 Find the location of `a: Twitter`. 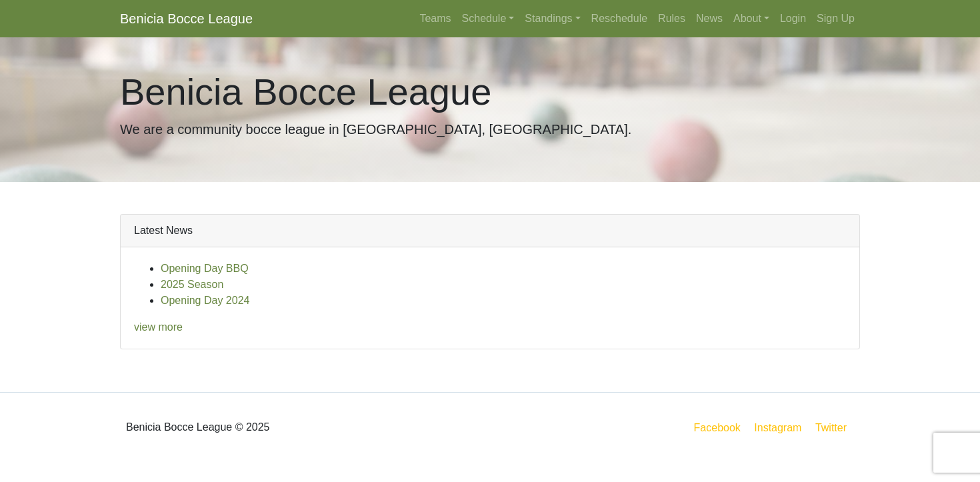

a: Twitter is located at coordinates (834, 427).